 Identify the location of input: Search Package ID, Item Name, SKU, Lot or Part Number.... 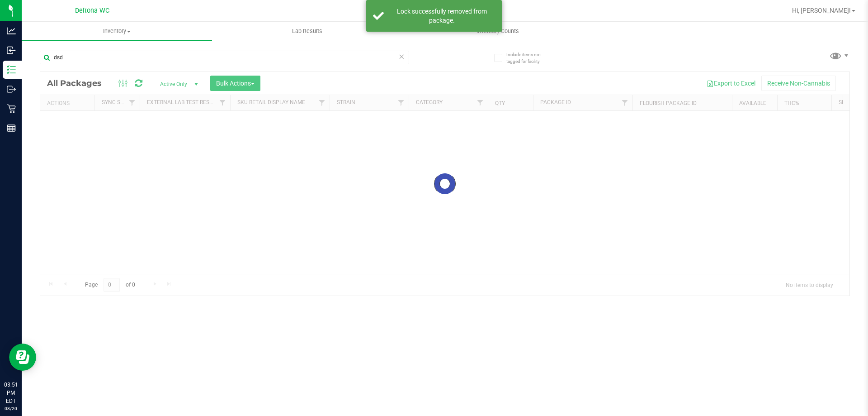
(224, 57).